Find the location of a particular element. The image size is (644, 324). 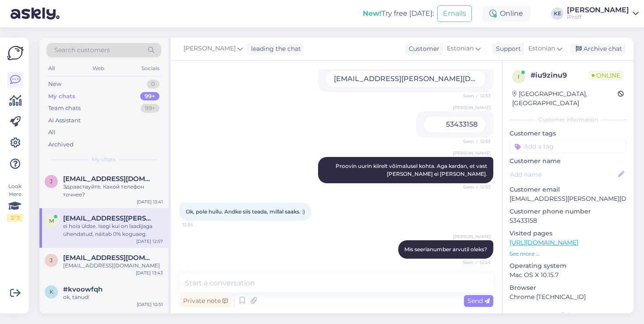

div: My chats is located at coordinates (62, 96).